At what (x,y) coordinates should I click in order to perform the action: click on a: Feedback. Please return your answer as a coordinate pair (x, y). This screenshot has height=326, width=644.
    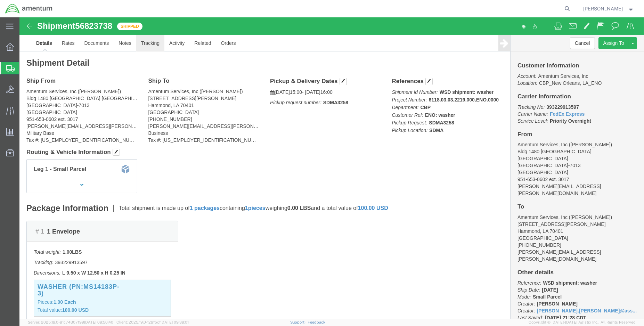
    Looking at the image, I should click on (316, 322).